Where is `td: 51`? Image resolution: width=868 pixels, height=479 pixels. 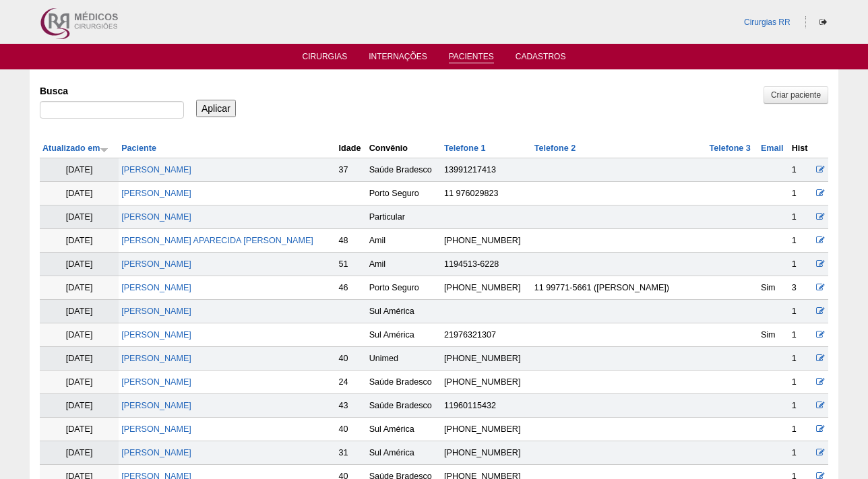
td: 51 is located at coordinates (351, 264).